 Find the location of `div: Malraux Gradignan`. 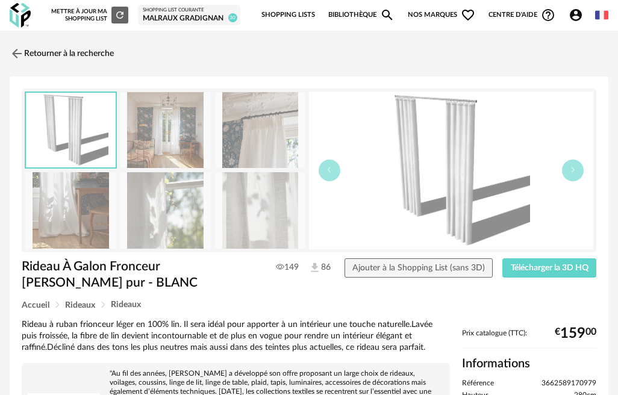

div: Malraux Gradignan is located at coordinates (189, 19).